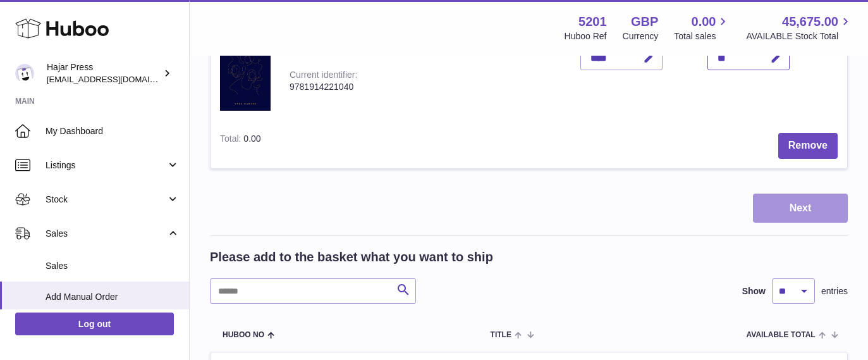 This screenshot has height=360, width=868. What do you see at coordinates (808, 146) in the screenshot?
I see `button: Remove` at bounding box center [808, 146].